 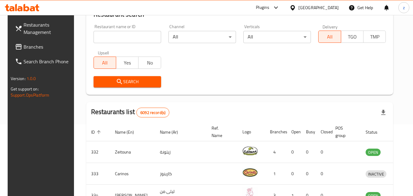 I want to click on th: Open, so click(x=294, y=132).